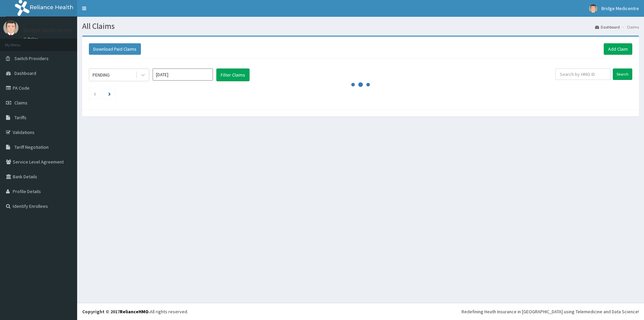  I want to click on strong: Copyright © 2017 ., so click(116, 312).